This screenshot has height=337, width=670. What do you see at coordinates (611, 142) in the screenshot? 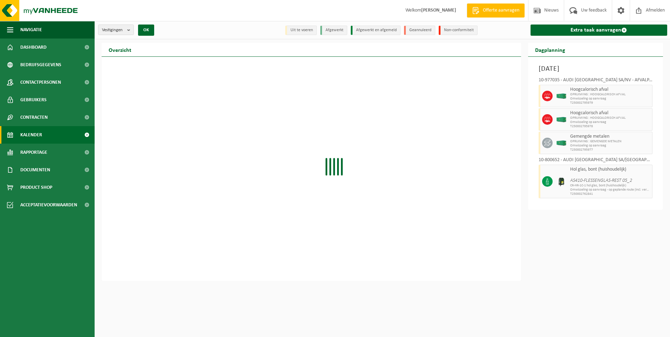
I see `span: OPRUIMING : GEMENGDE METALEN` at bounding box center [611, 142].